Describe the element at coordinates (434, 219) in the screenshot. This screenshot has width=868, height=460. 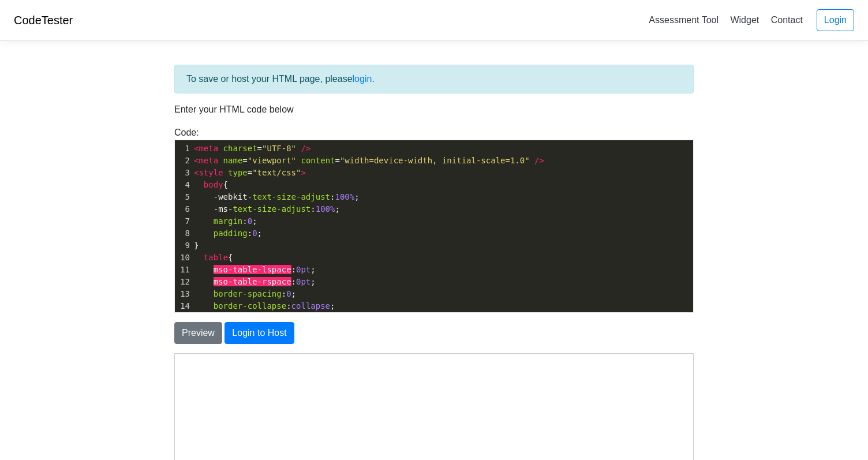
I see `div: Code:` at that location.